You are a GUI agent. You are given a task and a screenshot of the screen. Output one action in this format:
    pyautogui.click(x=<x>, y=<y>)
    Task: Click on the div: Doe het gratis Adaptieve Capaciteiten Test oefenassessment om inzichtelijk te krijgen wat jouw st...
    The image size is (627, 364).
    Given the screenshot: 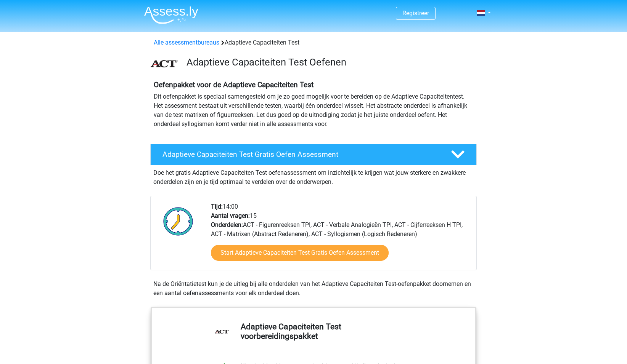 What is the action you would take?
    pyautogui.click(x=314, y=176)
    